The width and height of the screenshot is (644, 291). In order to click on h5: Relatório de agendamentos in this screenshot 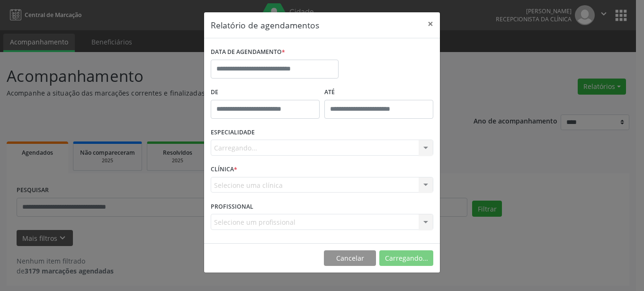, I will do `click(265, 25)`.